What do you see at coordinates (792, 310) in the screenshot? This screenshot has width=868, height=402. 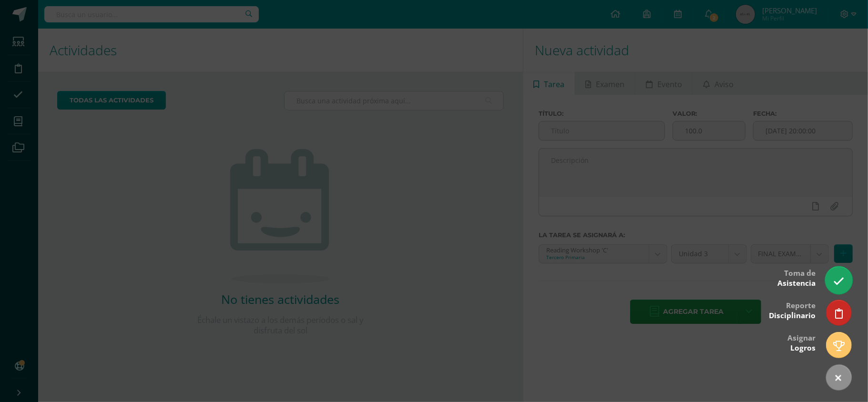 I see `div: Reporte` at bounding box center [792, 310].